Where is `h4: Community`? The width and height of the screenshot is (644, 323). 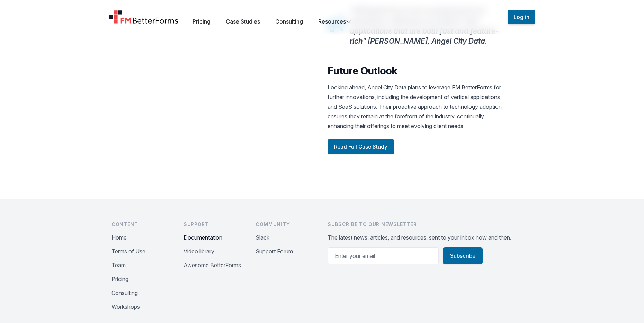
h4: Community is located at coordinates (286, 224).